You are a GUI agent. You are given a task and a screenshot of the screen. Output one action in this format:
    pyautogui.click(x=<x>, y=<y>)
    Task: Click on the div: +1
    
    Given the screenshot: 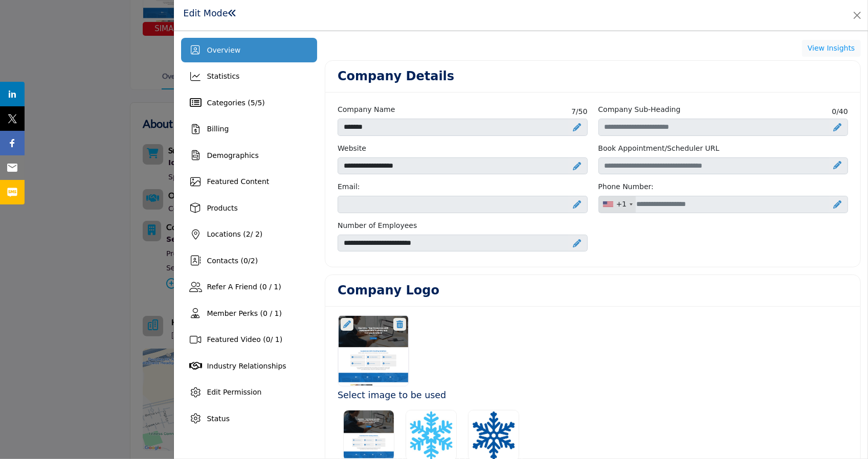 What is the action you would take?
    pyautogui.click(x=621, y=204)
    